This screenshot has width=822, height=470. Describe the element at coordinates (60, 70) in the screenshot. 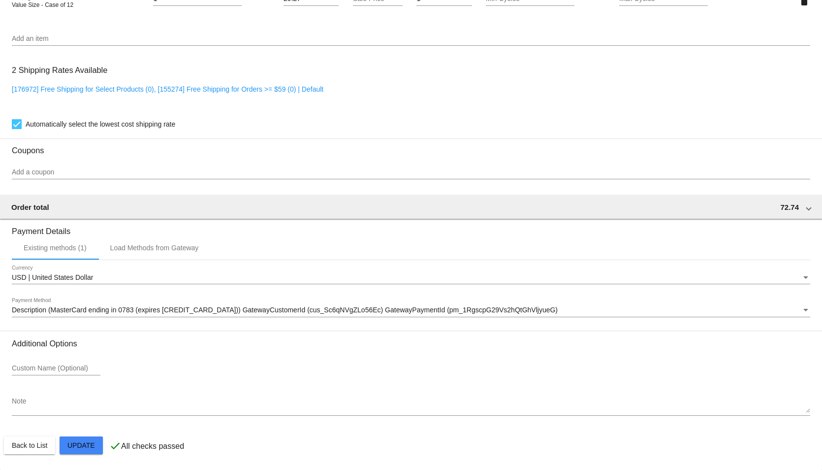

I see `h3: 2 Shipping Rates Available` at that location.